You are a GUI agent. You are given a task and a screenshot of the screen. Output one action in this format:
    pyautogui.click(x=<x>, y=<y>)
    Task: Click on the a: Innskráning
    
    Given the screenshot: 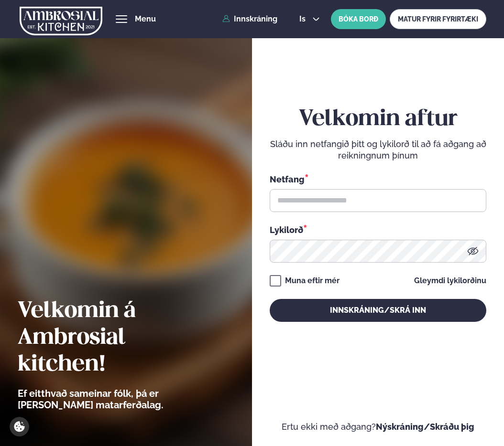 What is the action you would take?
    pyautogui.click(x=250, y=19)
    